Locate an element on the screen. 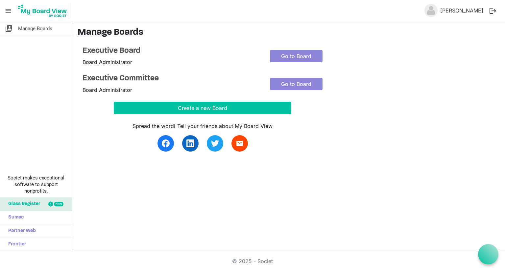 This screenshot has height=271, width=505. h3: Manage Boards is located at coordinates (288, 33).